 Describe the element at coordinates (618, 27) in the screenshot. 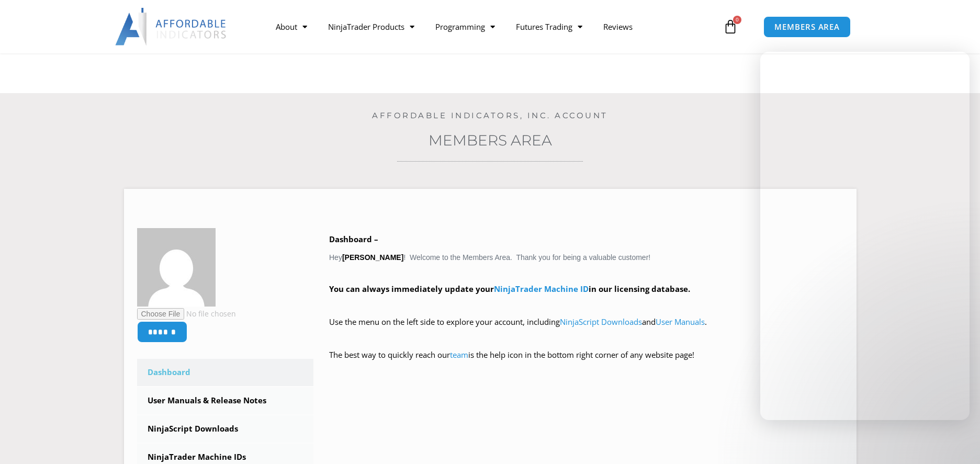

I see `a: Reviews` at that location.